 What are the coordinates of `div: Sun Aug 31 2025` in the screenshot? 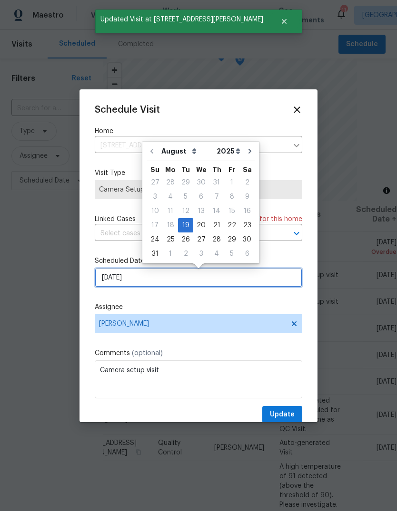 It's located at (155, 254).